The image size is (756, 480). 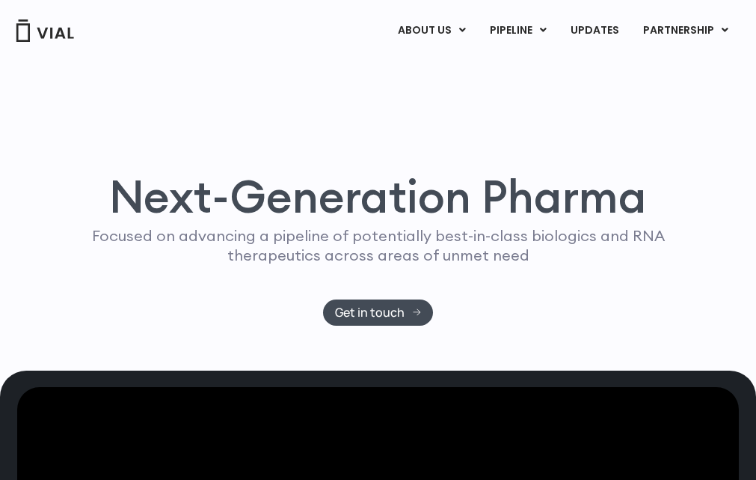 What do you see at coordinates (686, 31) in the screenshot?
I see `a: PARTNERSHIPMenu Toggle` at bounding box center [686, 31].